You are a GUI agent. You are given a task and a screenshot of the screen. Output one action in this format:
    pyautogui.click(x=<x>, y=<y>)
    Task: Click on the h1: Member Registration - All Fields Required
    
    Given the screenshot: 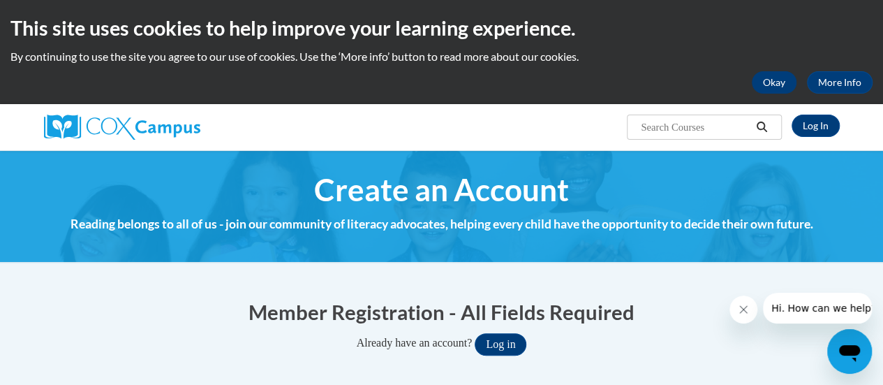 What is the action you would take?
    pyautogui.click(x=442, y=311)
    